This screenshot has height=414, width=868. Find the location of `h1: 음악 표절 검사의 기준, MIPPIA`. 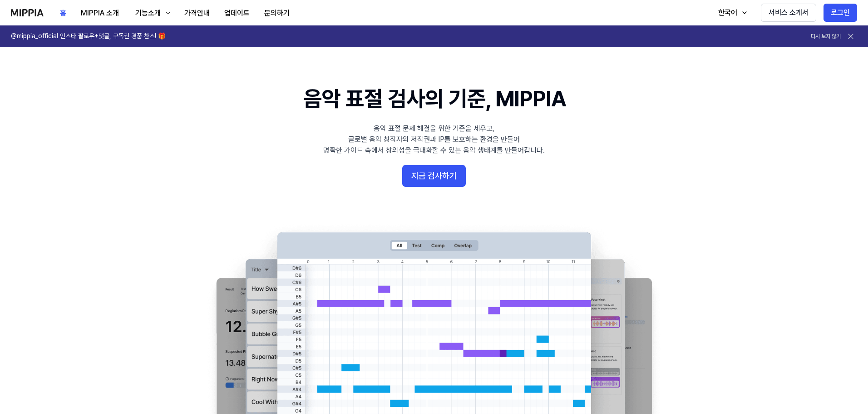

h1: 음악 표절 검사의 기준, MIPPIA is located at coordinates (434, 98).